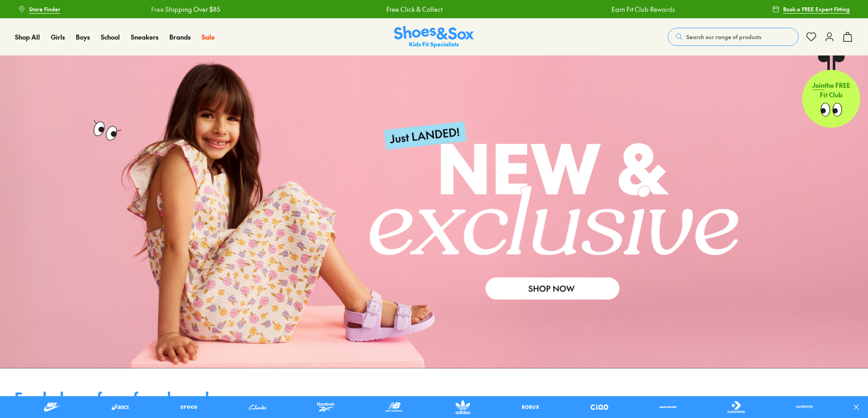 The width and height of the screenshot is (868, 418). What do you see at coordinates (724, 37) in the screenshot?
I see `span: Search our range of products` at bounding box center [724, 37].